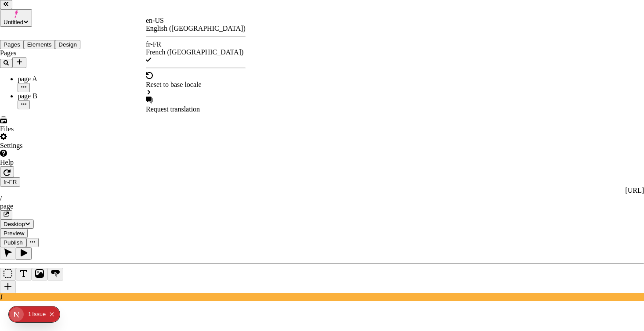  Describe the element at coordinates (196, 44) in the screenshot. I see `div: fr-FR` at that location.